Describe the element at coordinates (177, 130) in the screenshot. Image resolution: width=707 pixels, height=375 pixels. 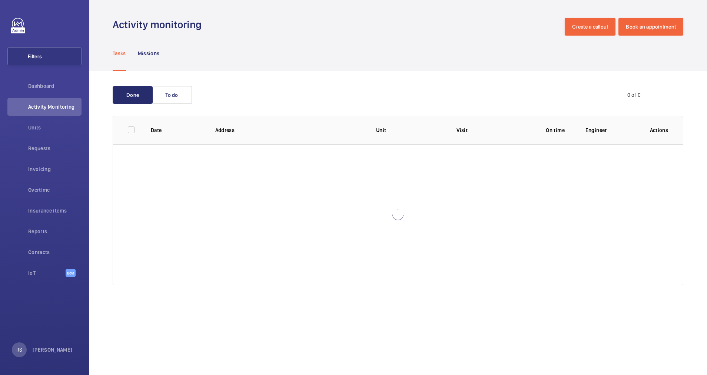
I see `p: Date` at that location.